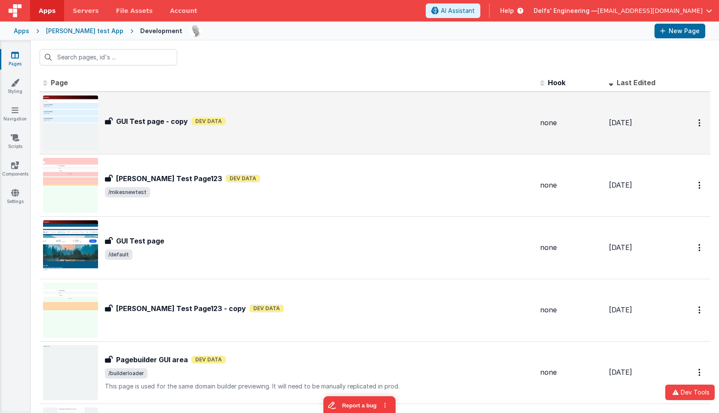  I want to click on h3: GUI Test page, so click(140, 241).